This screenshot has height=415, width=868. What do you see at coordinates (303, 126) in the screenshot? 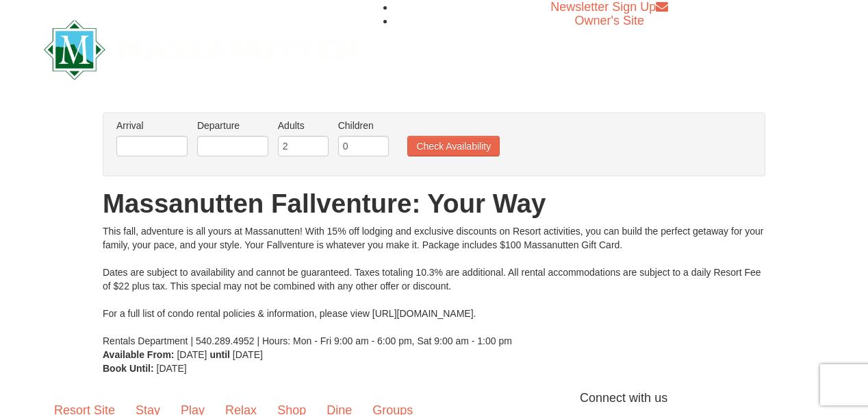
I see `label: Adults` at bounding box center [303, 126].